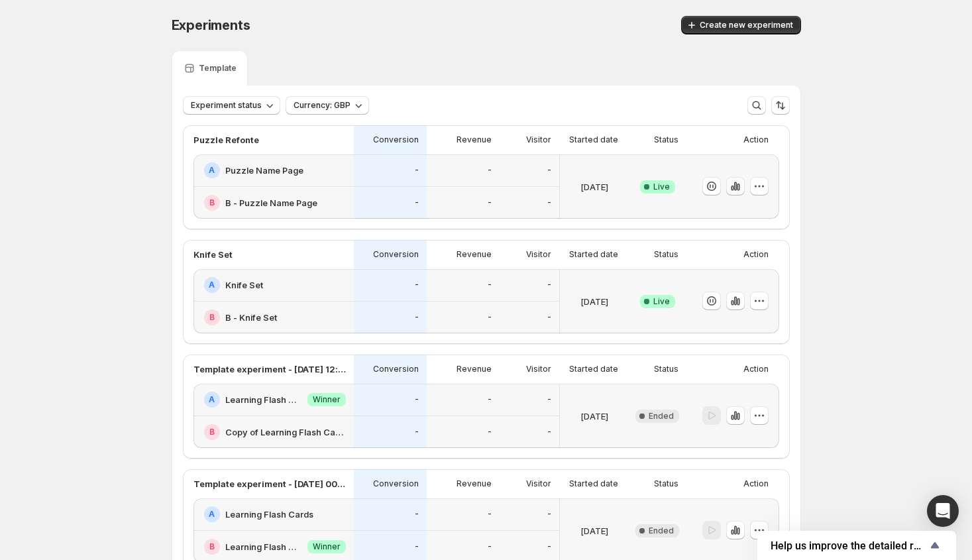 The width and height of the screenshot is (972, 560). Describe the element at coordinates (747, 25) in the screenshot. I see `span: Create new experiment` at that location.